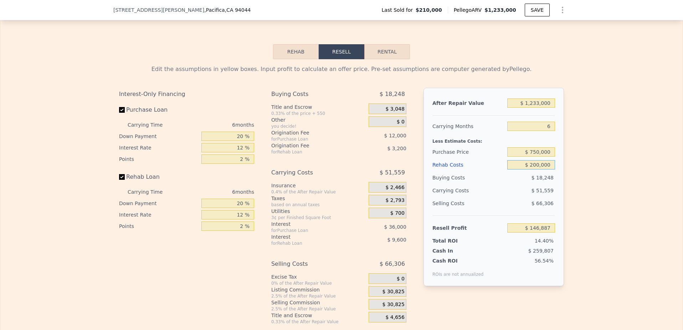 The height and width of the screenshot is (330, 683). I want to click on button: Show Options, so click(562, 10).